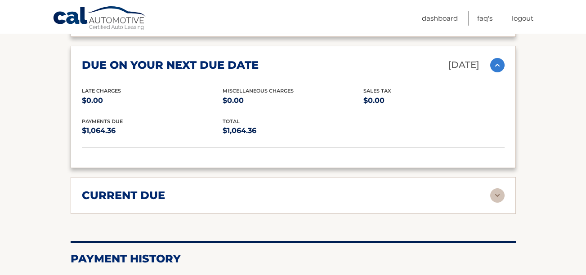 This screenshot has height=275, width=586. What do you see at coordinates (497, 196) in the screenshot?
I see `img: accordion-rest.svg` at bounding box center [497, 196].